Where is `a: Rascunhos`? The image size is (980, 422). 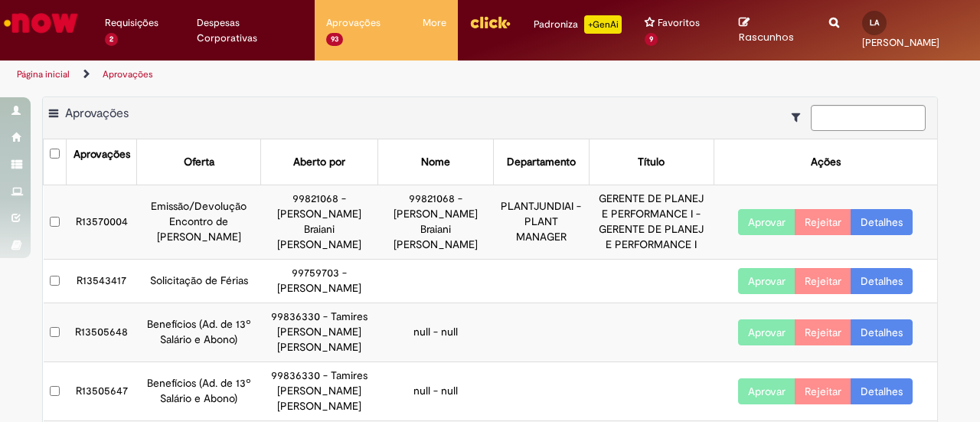
a: Rascunhos is located at coordinates (773, 30).